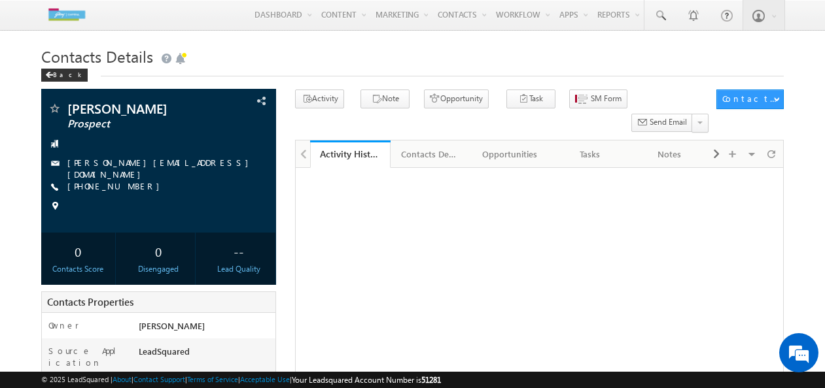  Describe the element at coordinates (78, 269) in the screenshot. I see `div: Contacts Score` at that location.